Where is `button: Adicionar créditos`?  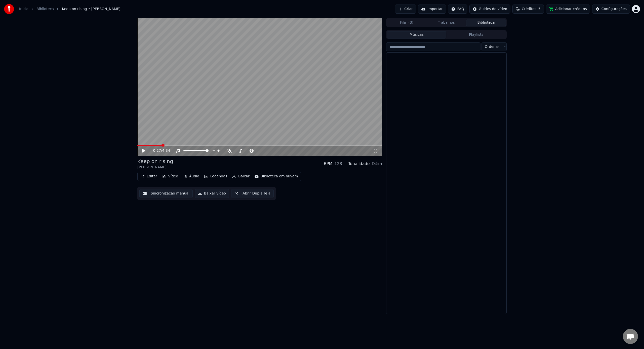
button: Adicionar créditos is located at coordinates (568, 9).